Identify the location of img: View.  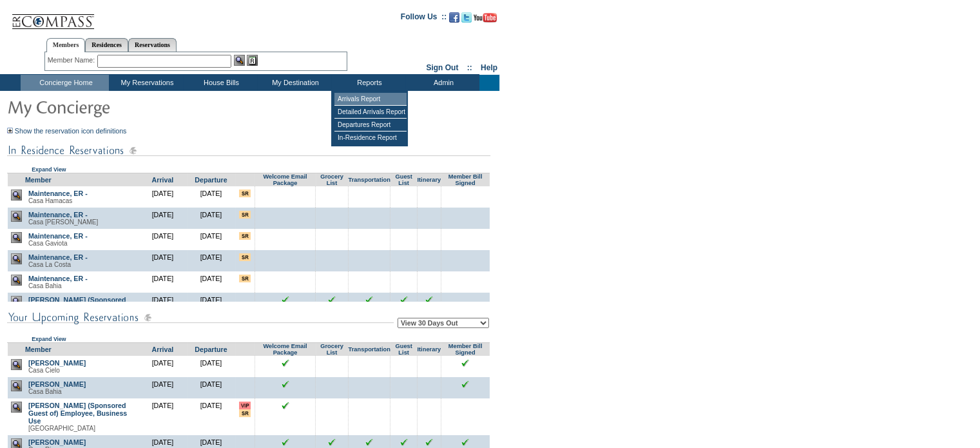
(239, 60).